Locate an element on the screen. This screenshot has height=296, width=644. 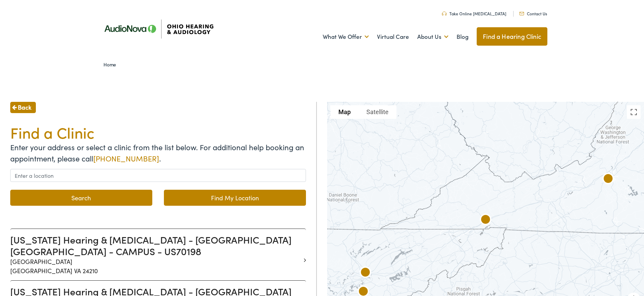
button: Toggle fullscreen view is located at coordinates (634, 112).